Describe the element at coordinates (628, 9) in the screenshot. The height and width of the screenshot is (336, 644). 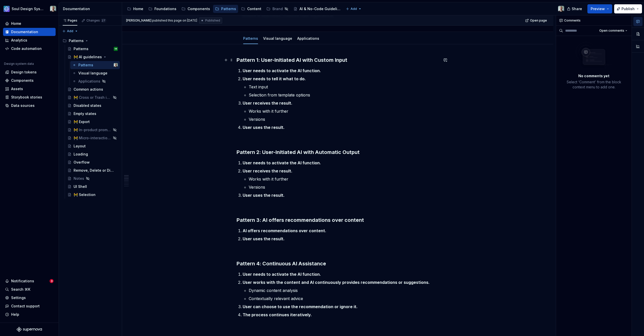
I see `span: Publish` at that location.